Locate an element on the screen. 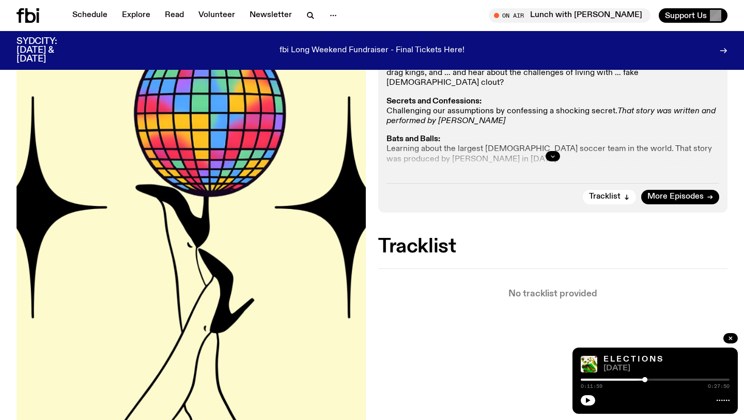 This screenshot has width=744, height=420. strong: Secrets and Confessions: is located at coordinates (434, 101).